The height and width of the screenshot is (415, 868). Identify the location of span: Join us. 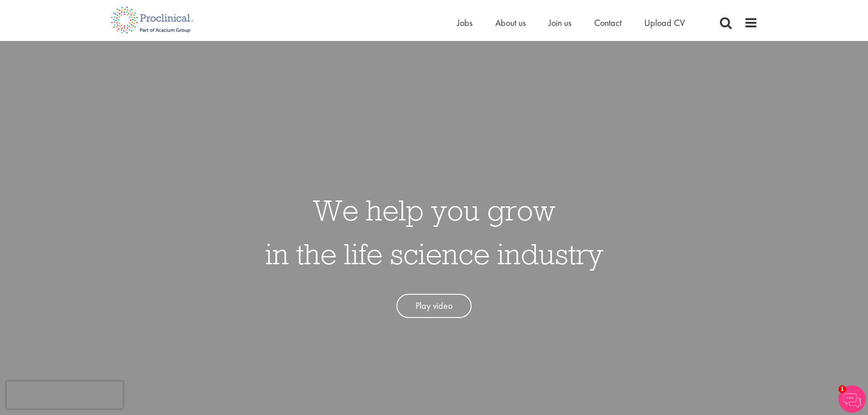
(560, 23).